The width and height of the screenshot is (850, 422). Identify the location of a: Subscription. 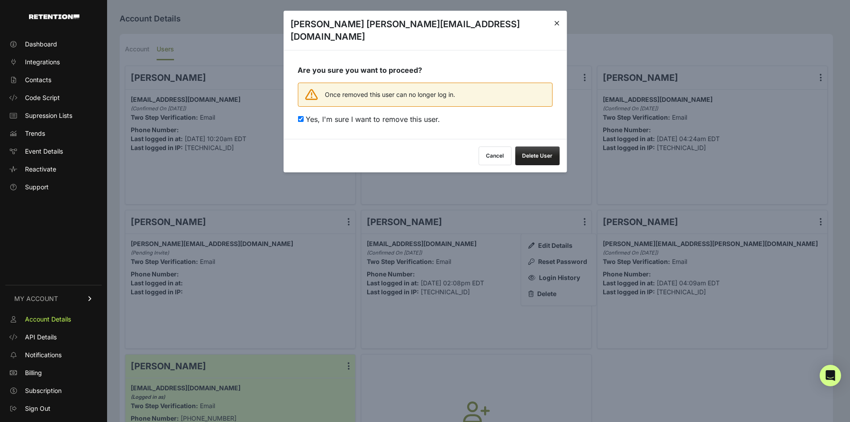
(54, 390).